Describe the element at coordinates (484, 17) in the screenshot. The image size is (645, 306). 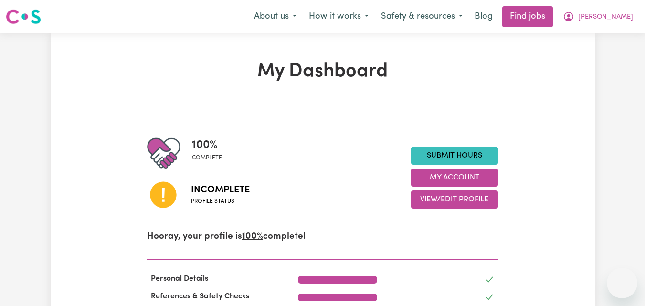
I see `a: Blog` at that location.